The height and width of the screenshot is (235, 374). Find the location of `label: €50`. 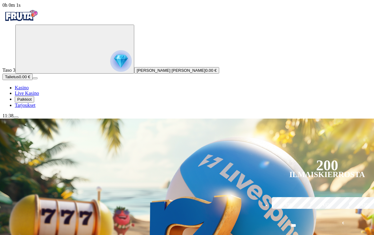

label: €50 is located at coordinates (289, 205).